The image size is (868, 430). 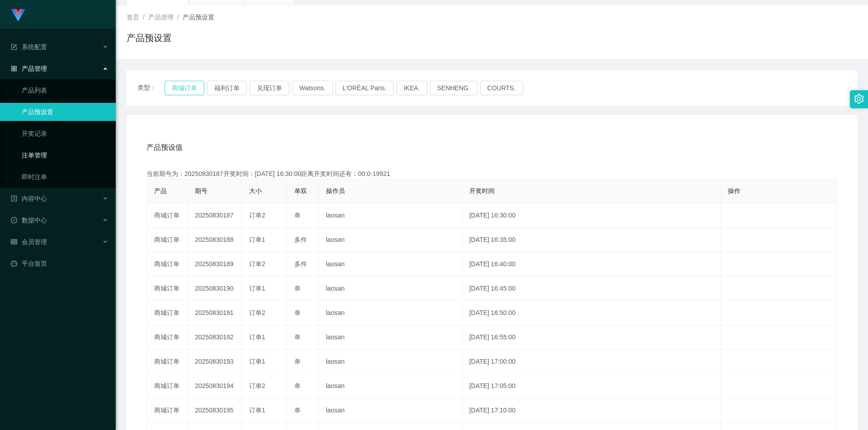 I want to click on button: L'ORÉAL Paris., so click(x=364, y=88).